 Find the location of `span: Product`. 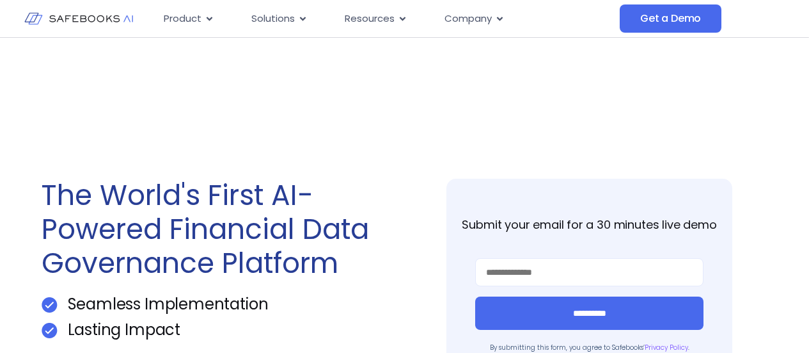

span: Product is located at coordinates (182, 19).